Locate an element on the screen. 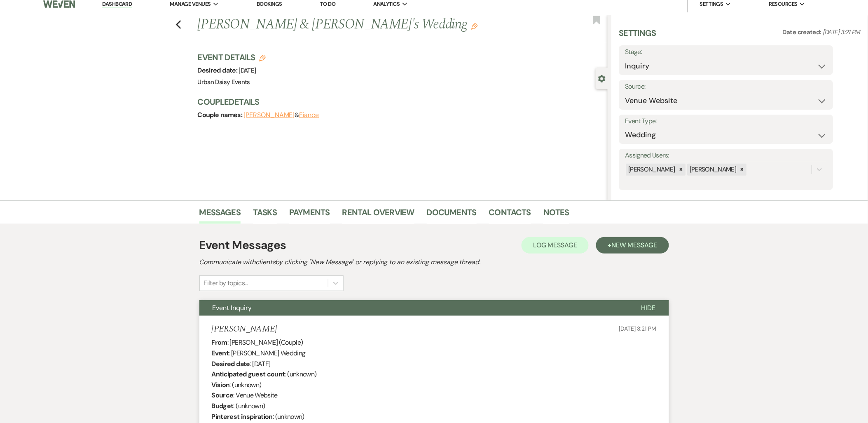 This screenshot has height=423, width=868. button: Fiance is located at coordinates (308, 115).